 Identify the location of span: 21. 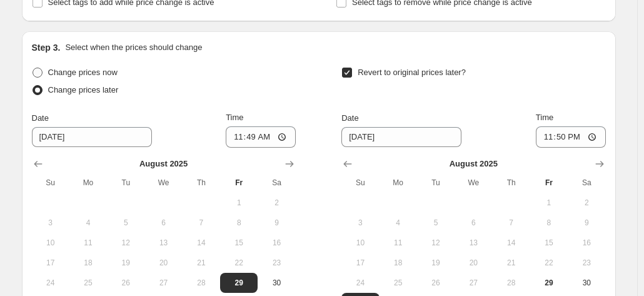
(201, 263).